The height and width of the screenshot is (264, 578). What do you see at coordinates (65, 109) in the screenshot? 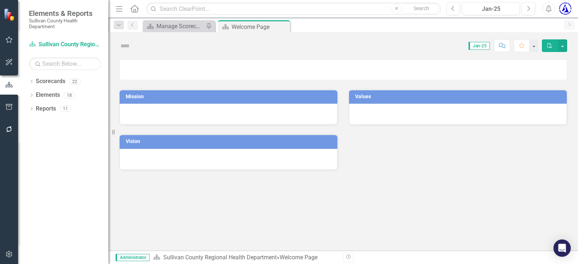
I see `div: 11` at bounding box center [65, 109].